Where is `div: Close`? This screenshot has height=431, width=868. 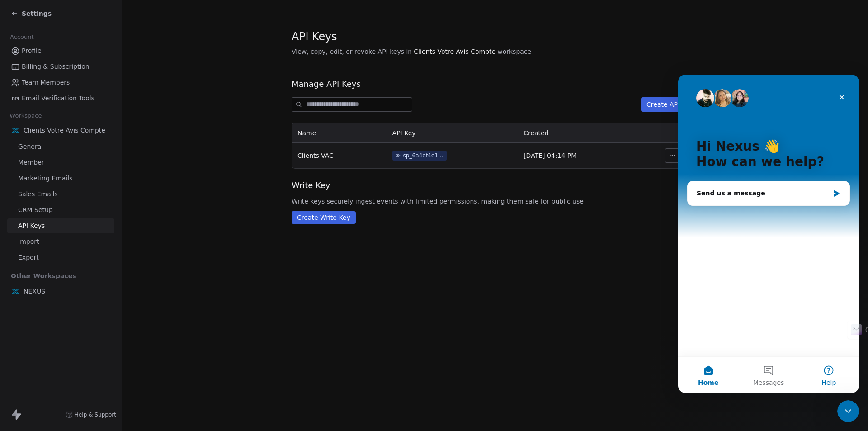
div: Close is located at coordinates (164, 23).